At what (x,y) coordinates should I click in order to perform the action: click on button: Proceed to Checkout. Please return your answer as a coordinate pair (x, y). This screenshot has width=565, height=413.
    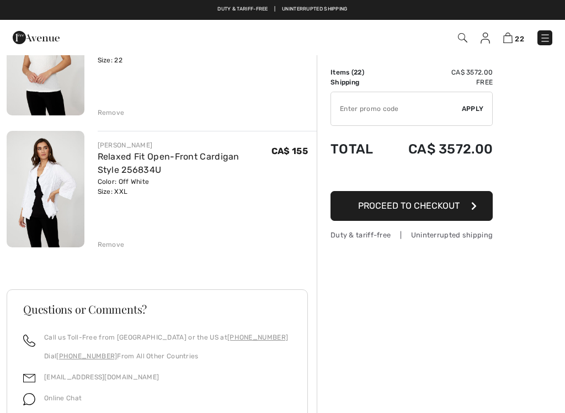
    Looking at the image, I should click on (412, 206).